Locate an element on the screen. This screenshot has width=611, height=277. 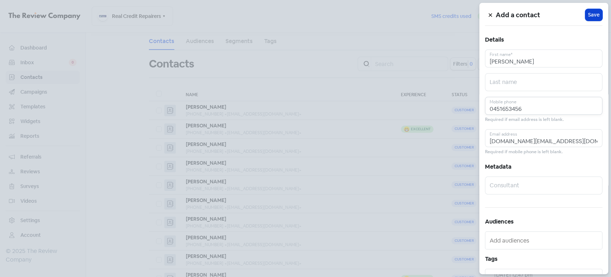
span: Save is located at coordinates (594, 15).